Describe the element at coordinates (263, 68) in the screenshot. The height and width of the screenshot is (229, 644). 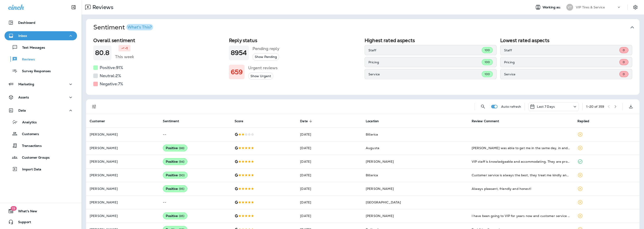
I see `h5: Urgent reviews` at that location.